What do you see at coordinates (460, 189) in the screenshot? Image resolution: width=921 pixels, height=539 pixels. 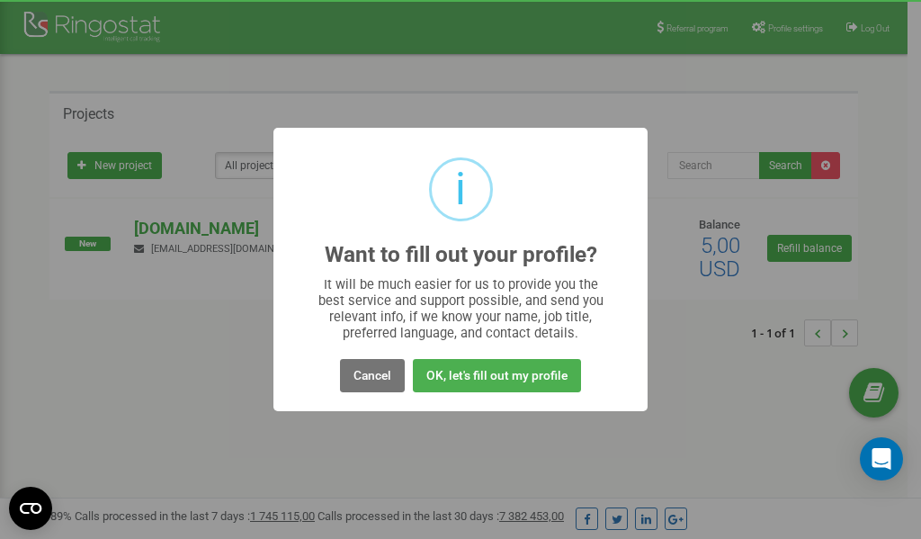 I see `div: i` at bounding box center [460, 189].